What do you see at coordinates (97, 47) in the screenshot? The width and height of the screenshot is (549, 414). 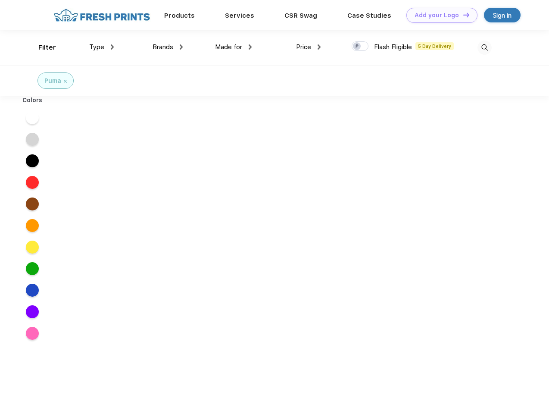 I see `span: Type` at bounding box center [97, 47].